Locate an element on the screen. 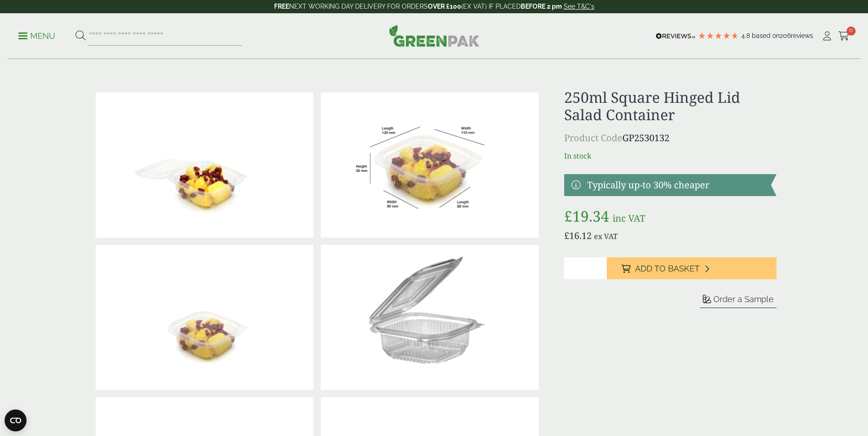 Image resolution: width=868 pixels, height=436 pixels. button: Add to Basket is located at coordinates (691, 268).